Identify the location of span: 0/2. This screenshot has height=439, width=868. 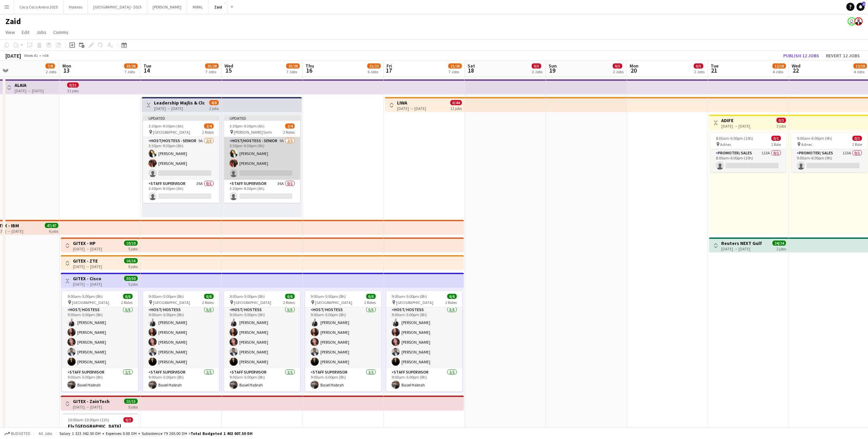
(128, 419).